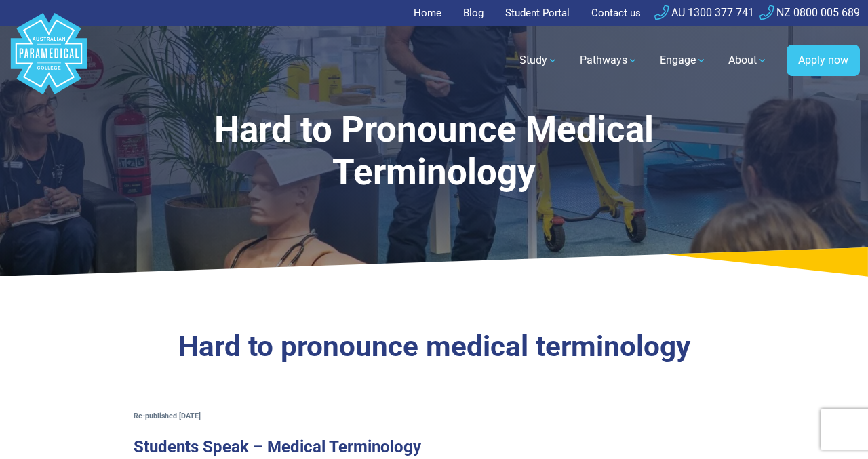 The width and height of the screenshot is (868, 459). Describe the element at coordinates (434, 447) in the screenshot. I see `h3: Students Speak – Medical Terminology` at that location.